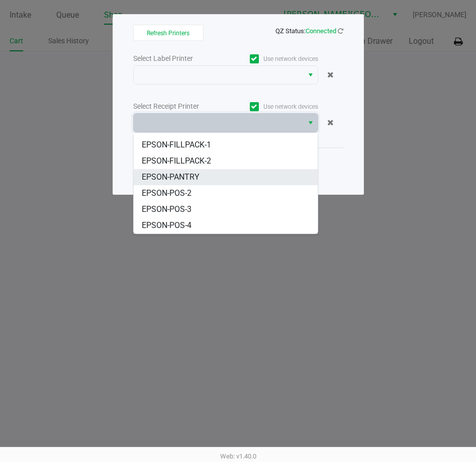  Describe the element at coordinates (170, 177) in the screenshot. I see `span: EPSON-PANTRY` at that location.